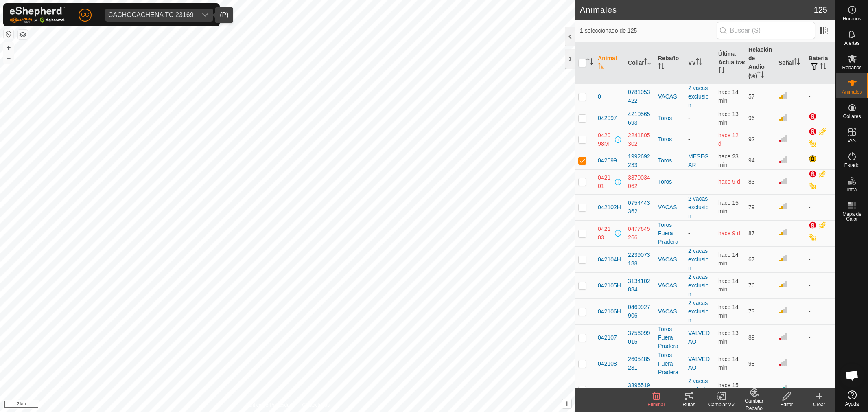 This screenshot has height=412, width=868. I want to click on span: 042103, so click(606, 234).